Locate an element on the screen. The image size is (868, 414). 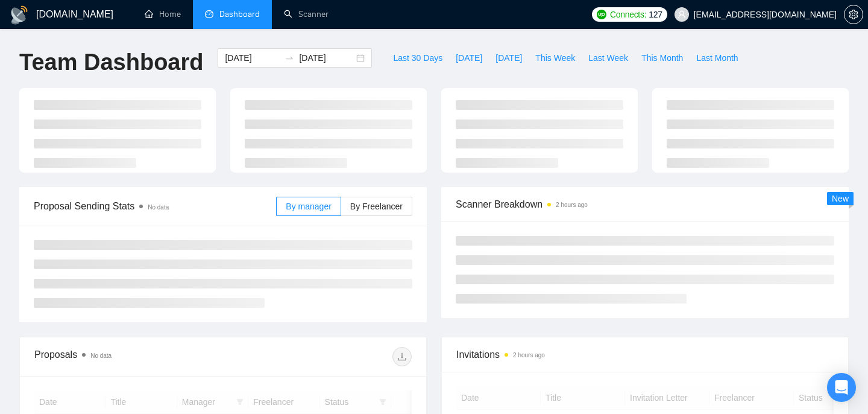
div: Open Intercom Messenger is located at coordinates (842, 387).